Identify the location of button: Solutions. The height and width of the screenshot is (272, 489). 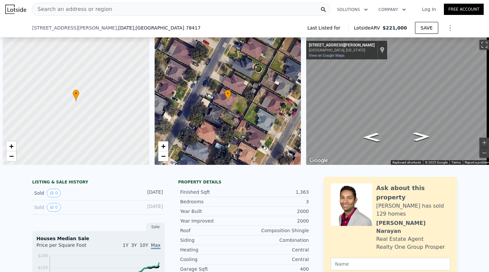
(352, 10).